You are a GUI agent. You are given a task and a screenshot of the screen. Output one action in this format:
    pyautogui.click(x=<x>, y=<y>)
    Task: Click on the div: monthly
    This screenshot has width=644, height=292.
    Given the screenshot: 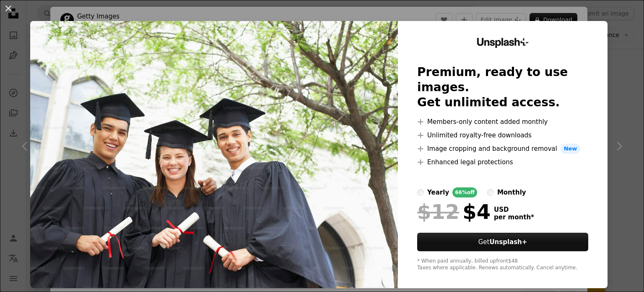 What is the action you would take?
    pyautogui.click(x=512, y=193)
    